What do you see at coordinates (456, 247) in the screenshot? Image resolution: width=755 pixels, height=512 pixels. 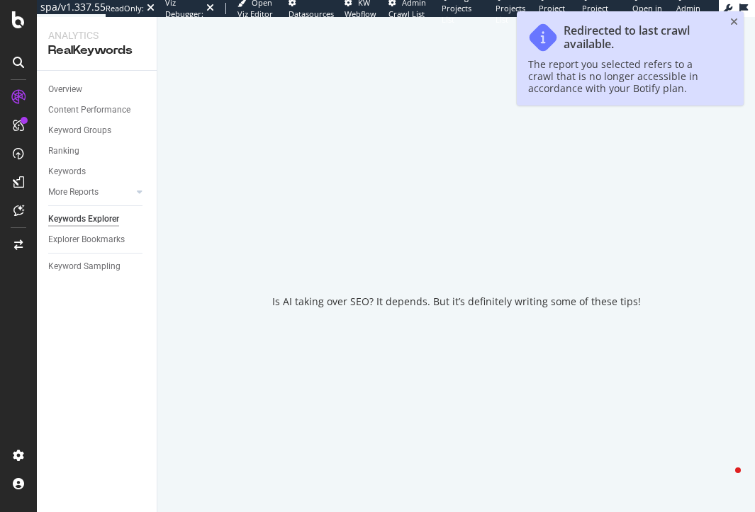 I see `div: animation` at bounding box center [456, 247].